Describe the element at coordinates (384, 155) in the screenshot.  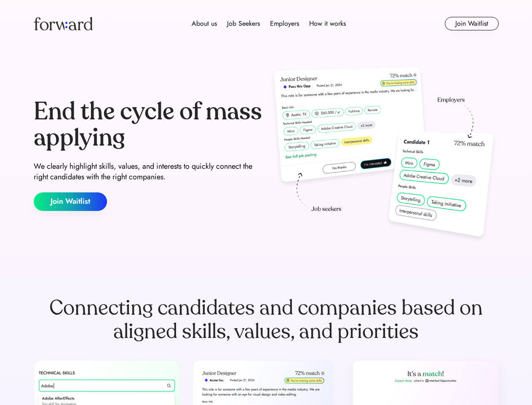
I see `img: hero-image.png` at that location.